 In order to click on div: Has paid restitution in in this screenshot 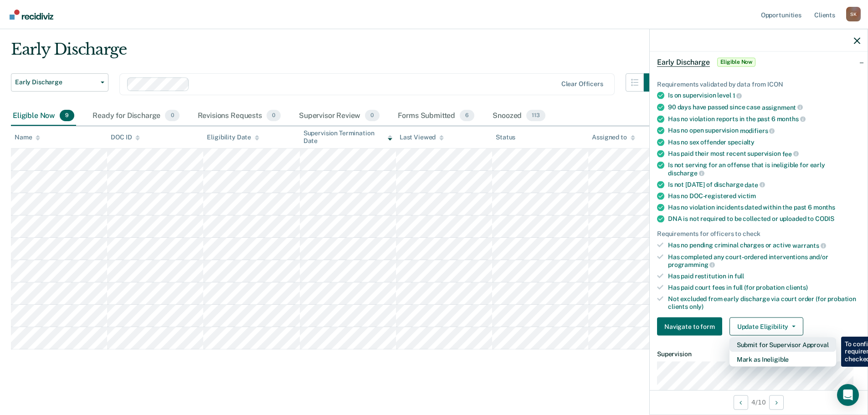, I will do `click(764, 276)`.